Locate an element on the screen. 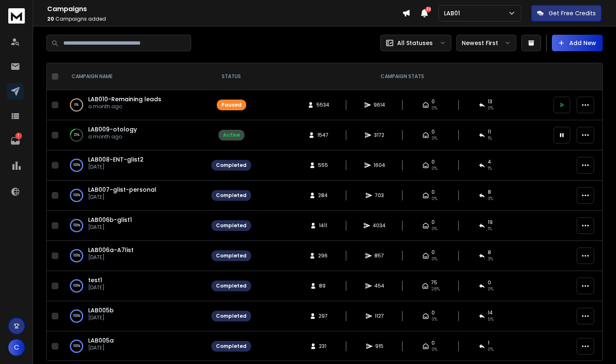  button: Add New is located at coordinates (577, 43).